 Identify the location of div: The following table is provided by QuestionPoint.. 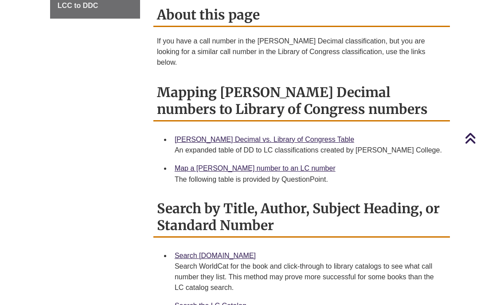
(309, 180).